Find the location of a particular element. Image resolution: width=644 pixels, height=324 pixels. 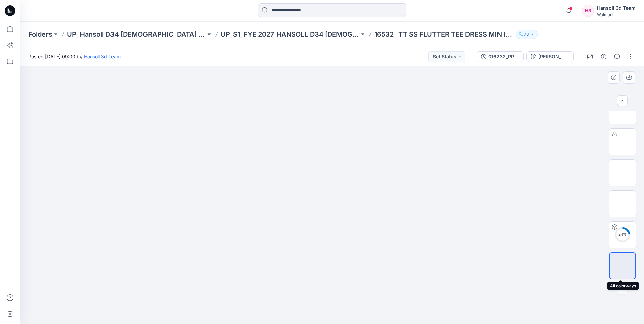

div: 24 % is located at coordinates (622, 234).